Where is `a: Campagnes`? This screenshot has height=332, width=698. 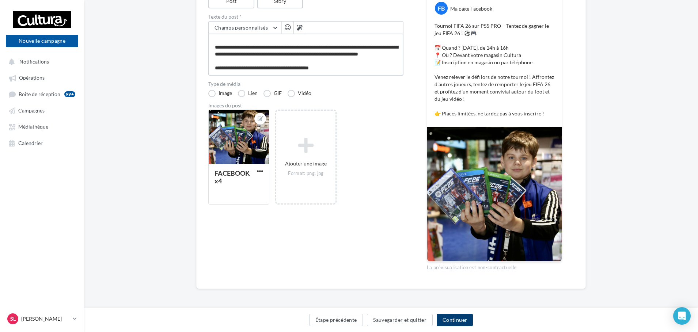 a: Campagnes is located at coordinates (42, 110).